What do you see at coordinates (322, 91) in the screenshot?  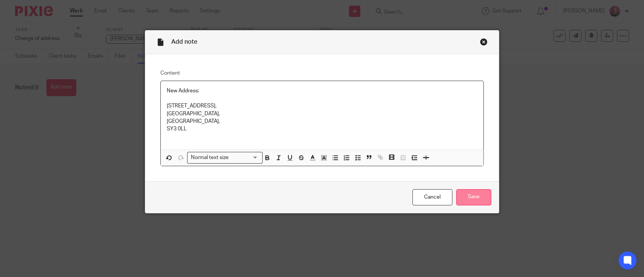 I see `p: New Address:` at bounding box center [322, 91].